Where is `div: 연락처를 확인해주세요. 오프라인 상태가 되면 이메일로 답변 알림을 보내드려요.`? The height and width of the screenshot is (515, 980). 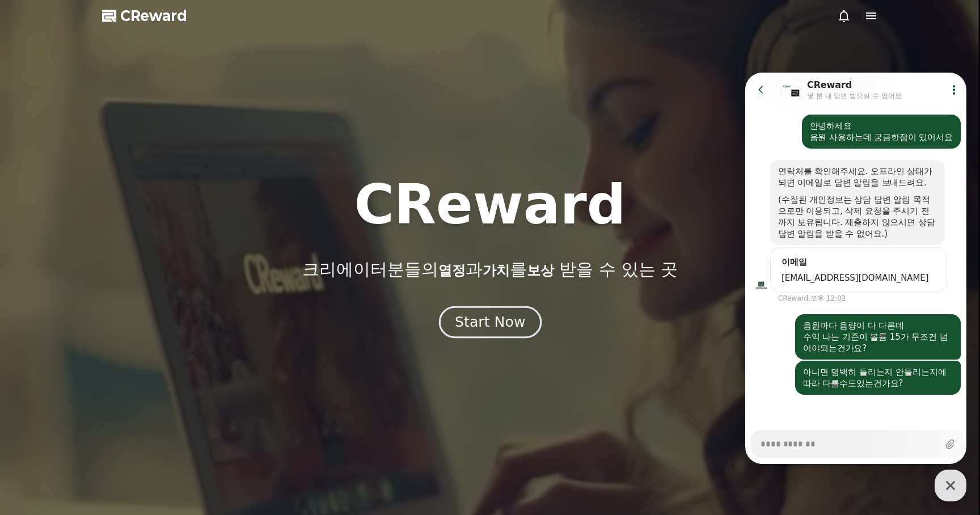 div: 연락처를 확인해주세요. 오프라인 상태가 되면 이메일로 답변 알림을 보내드려요. is located at coordinates (112, 104).